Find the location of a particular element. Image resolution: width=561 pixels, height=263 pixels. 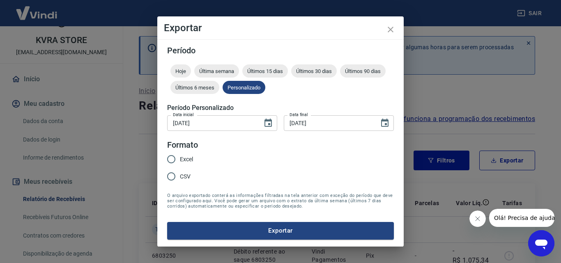

span: Últimos 30 dias is located at coordinates (314, 71).